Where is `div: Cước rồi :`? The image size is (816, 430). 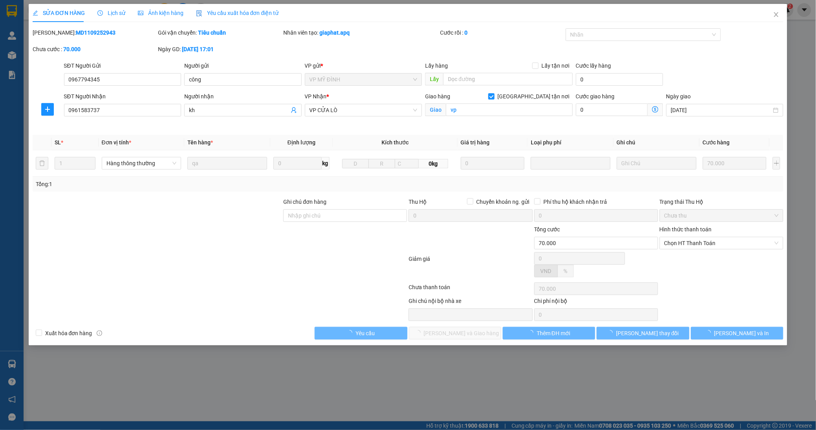 div: Cước rồi : is located at coordinates (502, 33).